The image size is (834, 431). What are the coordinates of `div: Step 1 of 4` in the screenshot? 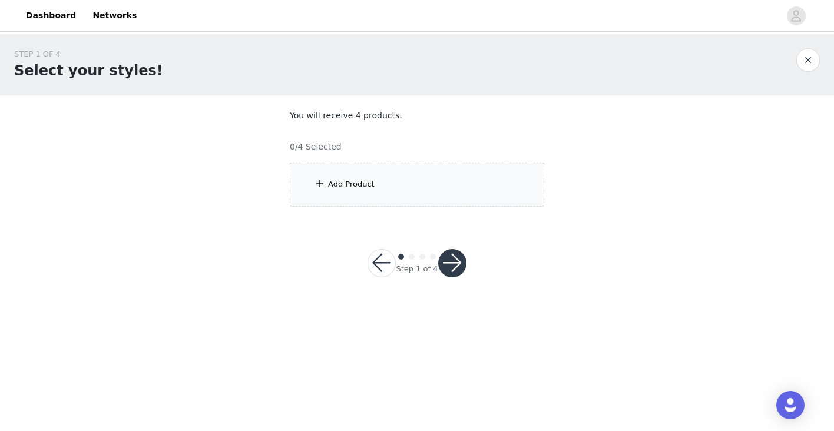 It's located at (416, 269).